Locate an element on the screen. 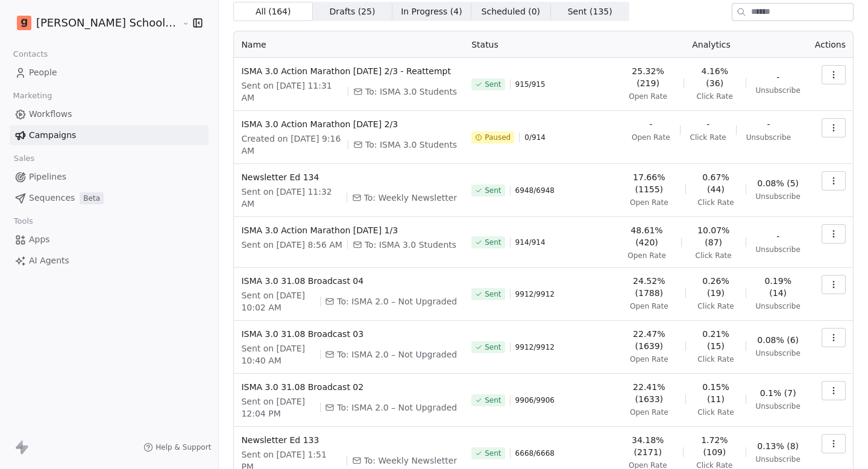  span: Help & Support is located at coordinates (184, 447).